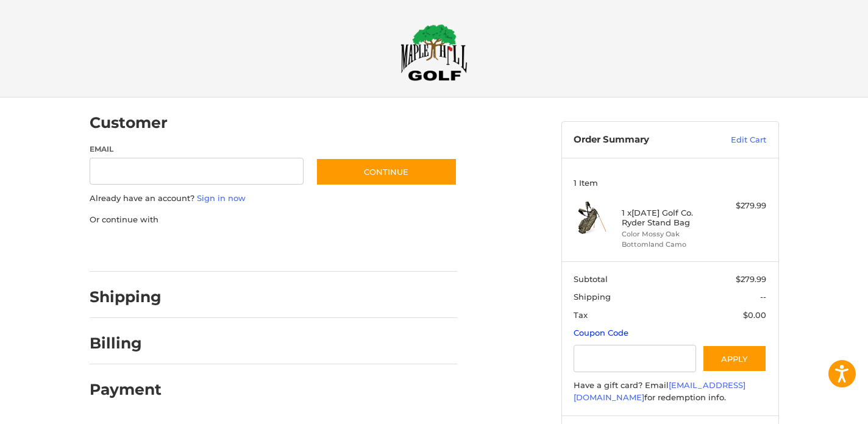  Describe the element at coordinates (734, 358) in the screenshot. I see `button: Apply` at that location.